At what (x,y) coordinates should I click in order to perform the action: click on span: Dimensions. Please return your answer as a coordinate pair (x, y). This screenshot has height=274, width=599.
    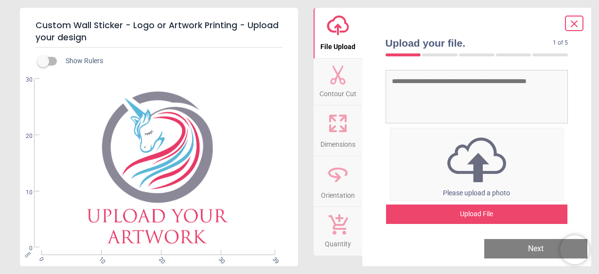
    Looking at the image, I should click on (338, 142).